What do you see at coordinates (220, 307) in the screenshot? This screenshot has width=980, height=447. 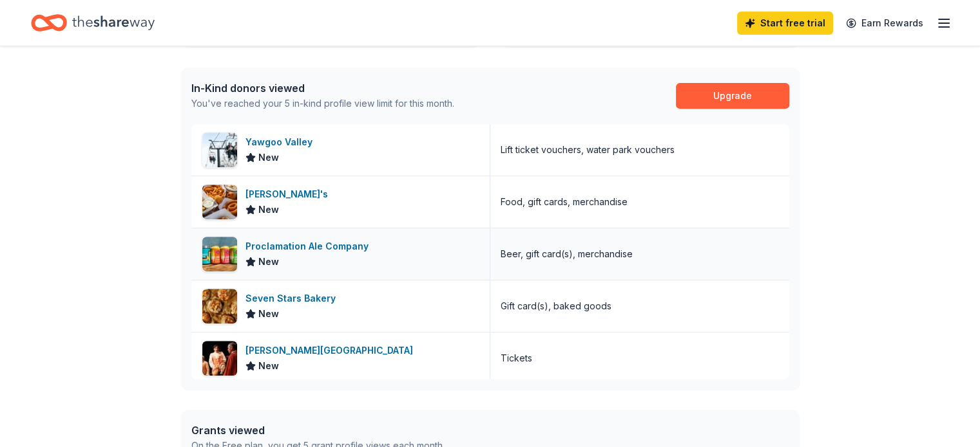 I see `img: Image for Seven Stars Bakery` at bounding box center [220, 307].